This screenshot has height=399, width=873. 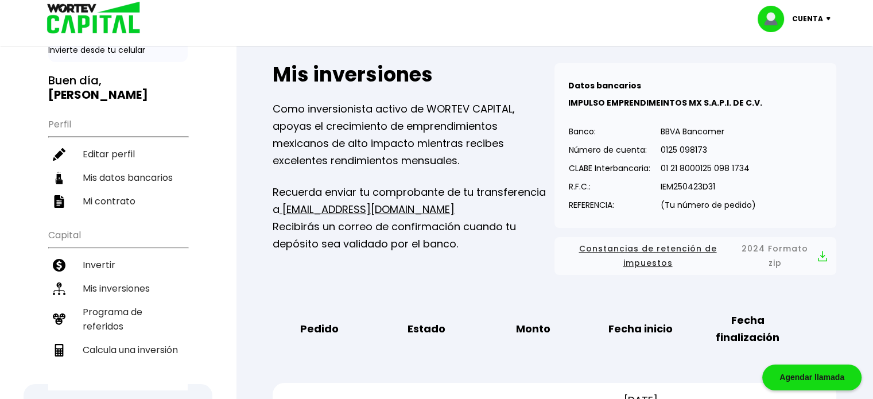 I want to click on div: Agendar llamada, so click(x=812, y=377).